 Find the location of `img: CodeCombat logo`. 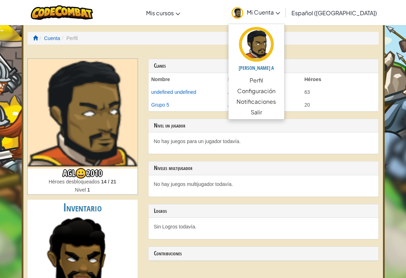

img: CodeCombat logo is located at coordinates (62, 12).